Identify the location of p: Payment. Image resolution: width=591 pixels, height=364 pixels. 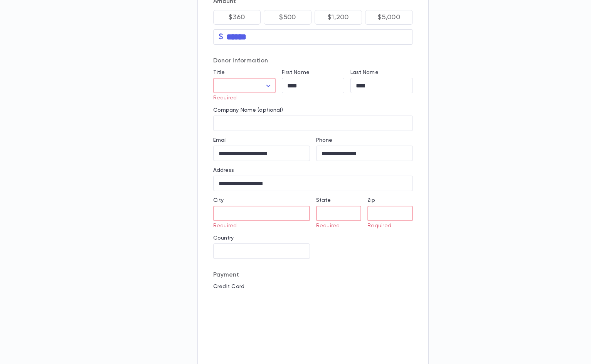
(313, 275).